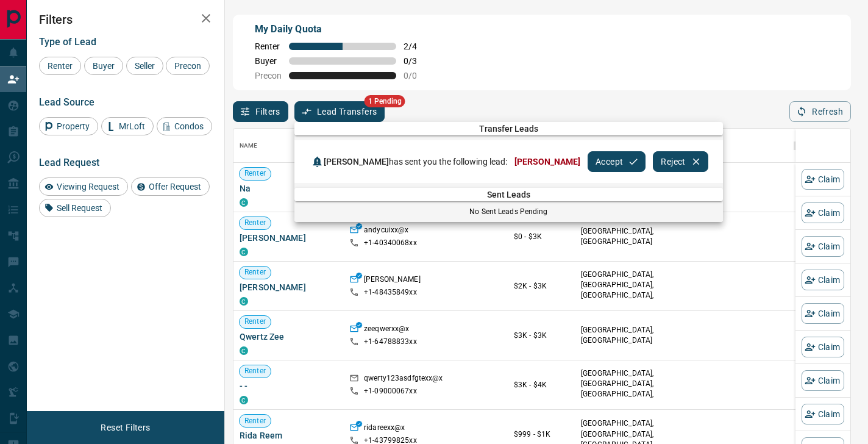 The image size is (868, 444). Describe the element at coordinates (508, 212) in the screenshot. I see `p: No Sent Leads Pending` at that location.